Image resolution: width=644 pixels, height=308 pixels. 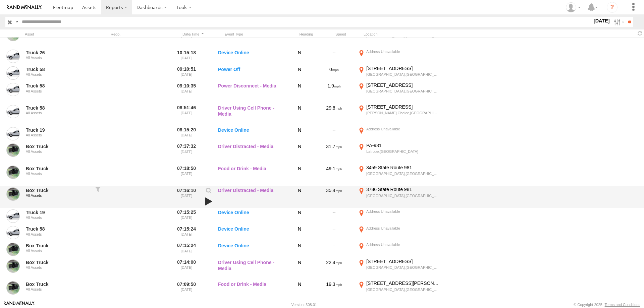 I want to click on div: Click to Sort, so click(x=193, y=34).